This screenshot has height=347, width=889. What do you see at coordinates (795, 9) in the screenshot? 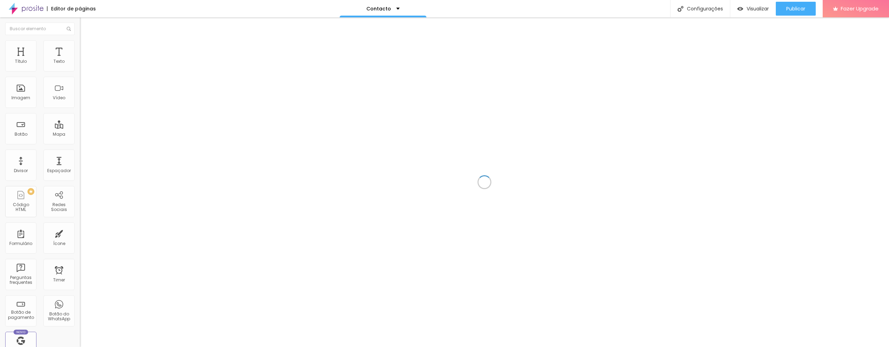
I see `span: Publicar` at bounding box center [795, 9].